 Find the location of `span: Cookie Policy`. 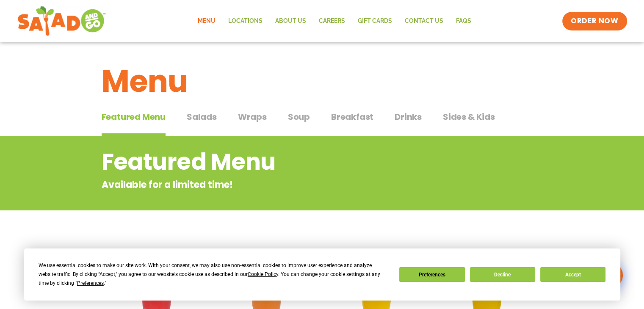

span: Cookie Policy is located at coordinates (263, 274).